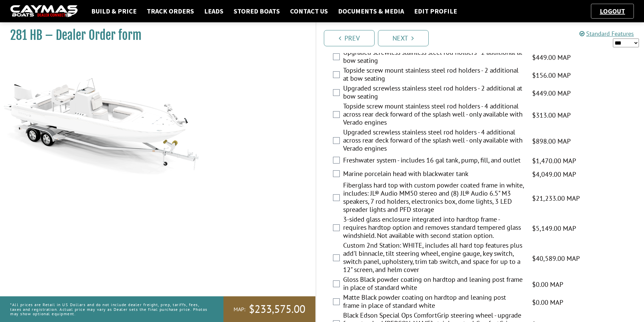 This screenshot has width=644, height=322. Describe the element at coordinates (433, 302) in the screenshot. I see `label: Matte Black powder coating on hardtop and leaning post frame in place of standard white` at that location.